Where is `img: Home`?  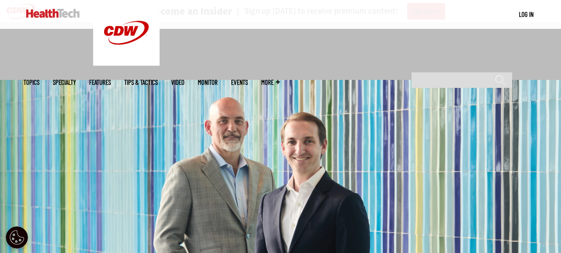 img: Home is located at coordinates (53, 13).